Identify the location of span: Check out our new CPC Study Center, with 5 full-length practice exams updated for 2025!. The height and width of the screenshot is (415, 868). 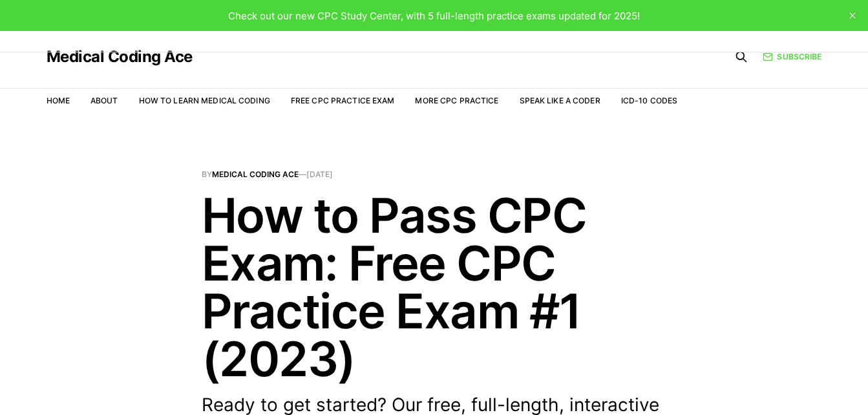
(434, 16).